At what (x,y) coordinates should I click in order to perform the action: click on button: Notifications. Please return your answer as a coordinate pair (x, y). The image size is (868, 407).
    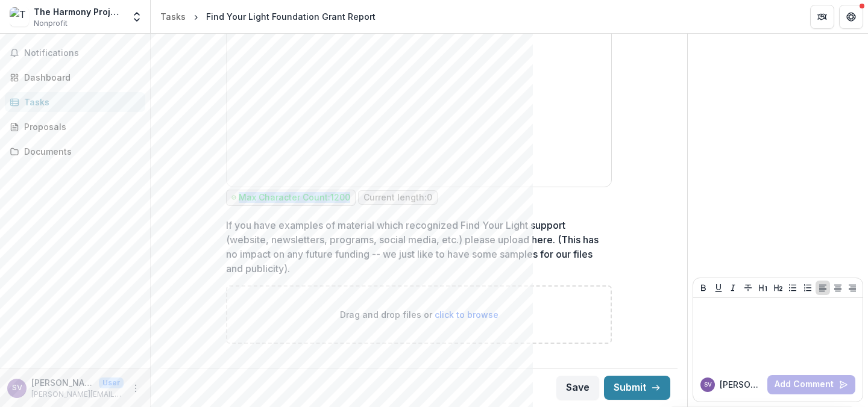
    Looking at the image, I should click on (74, 53).